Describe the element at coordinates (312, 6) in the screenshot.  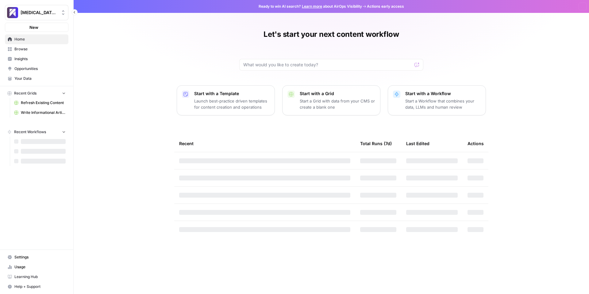
I see `a: Learn more` at that location.